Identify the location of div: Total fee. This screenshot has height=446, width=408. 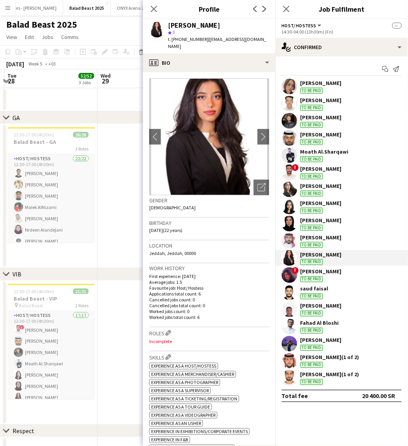
(295, 396).